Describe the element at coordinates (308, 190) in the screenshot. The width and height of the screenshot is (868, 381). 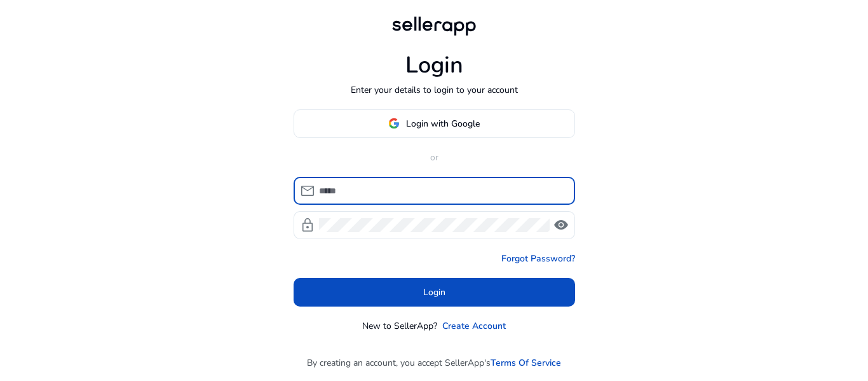
I see `span: mail` at that location.